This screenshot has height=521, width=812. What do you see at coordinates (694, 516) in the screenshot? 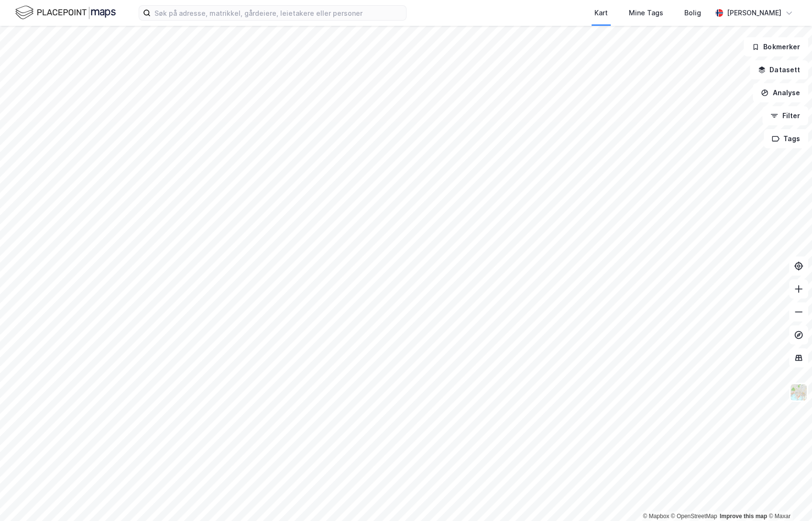
I see `a: OpenStreetMap` at bounding box center [694, 516].